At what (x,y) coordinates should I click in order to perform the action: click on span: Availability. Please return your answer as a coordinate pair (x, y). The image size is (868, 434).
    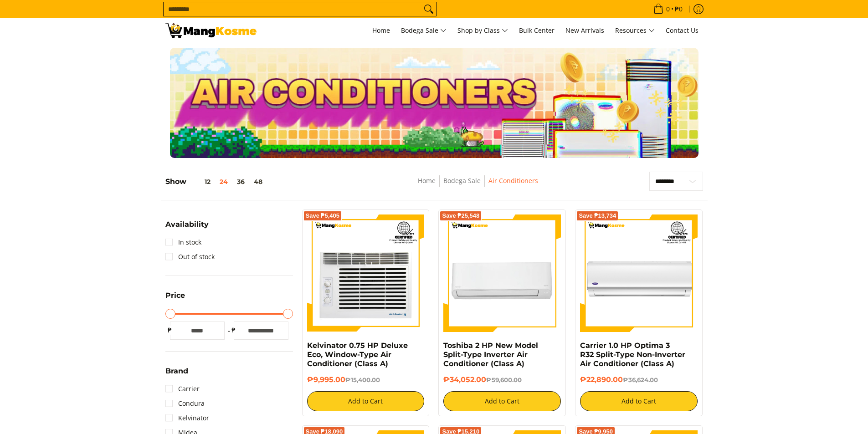
    Looking at the image, I should click on (187, 224).